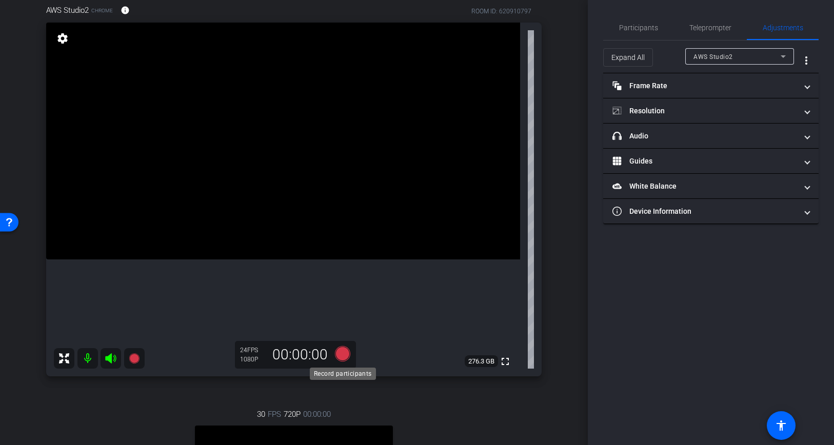 The height and width of the screenshot is (445, 834). Describe the element at coordinates (343, 374) in the screenshot. I see `div: Record participants` at that location.